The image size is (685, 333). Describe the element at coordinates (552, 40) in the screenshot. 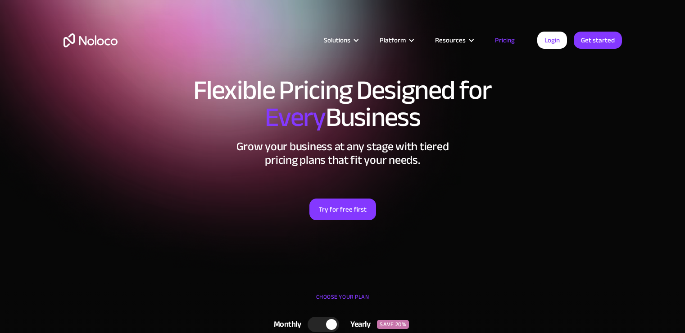

I see `a: Login` at that location.